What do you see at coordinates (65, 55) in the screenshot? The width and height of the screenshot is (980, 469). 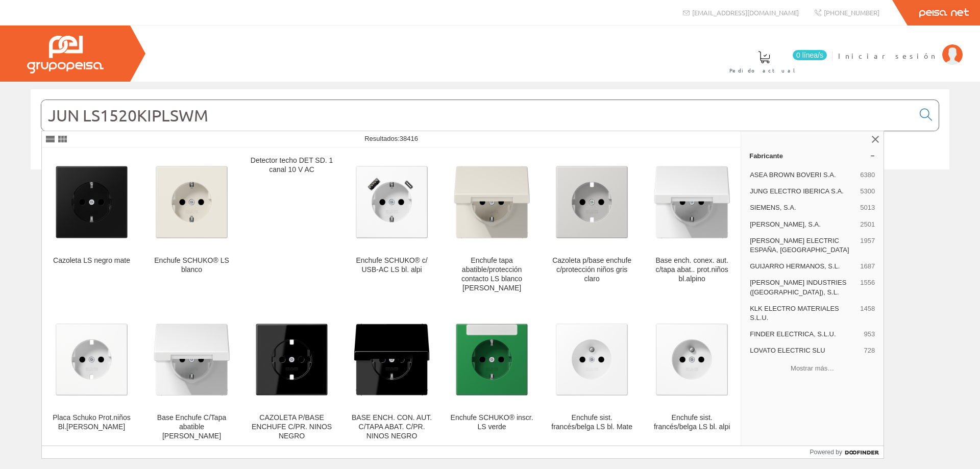 I see `img: Grupo Peisa` at bounding box center [65, 55].